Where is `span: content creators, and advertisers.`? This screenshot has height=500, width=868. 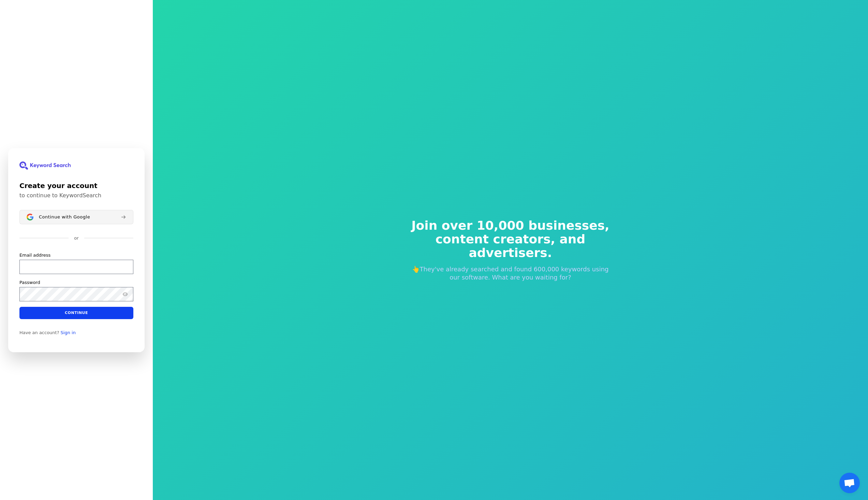 span: content creators, and advertisers. is located at coordinates (510, 246).